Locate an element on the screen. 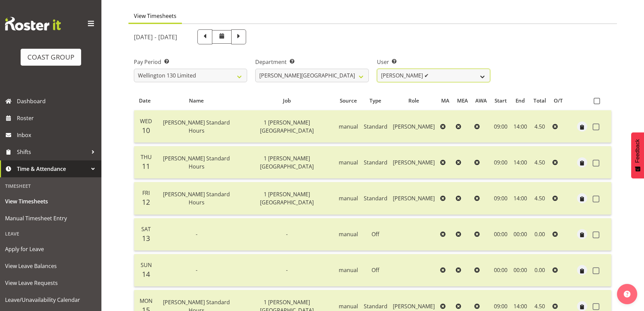 The image size is (644, 311). span: View Leave Requests is located at coordinates (51, 283).